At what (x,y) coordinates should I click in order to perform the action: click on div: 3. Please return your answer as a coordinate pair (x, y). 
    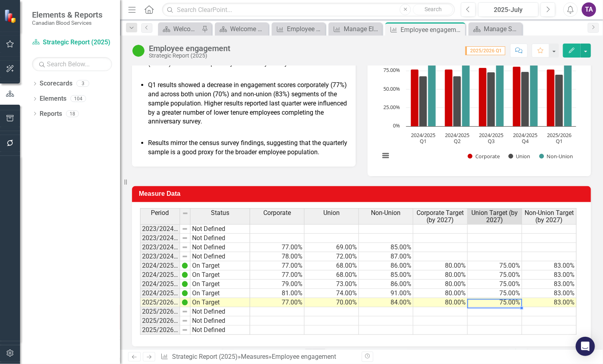
    Looking at the image, I should click on (83, 83).